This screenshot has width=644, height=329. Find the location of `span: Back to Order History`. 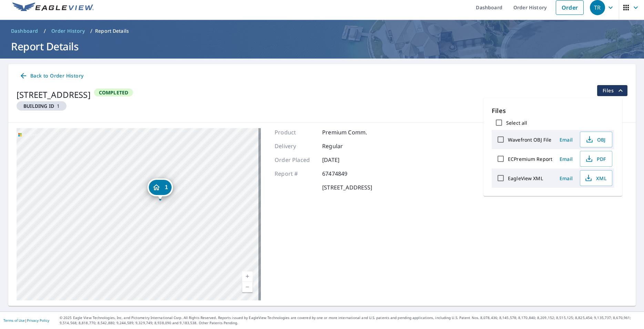

span: Back to Order History is located at coordinates (51, 76).